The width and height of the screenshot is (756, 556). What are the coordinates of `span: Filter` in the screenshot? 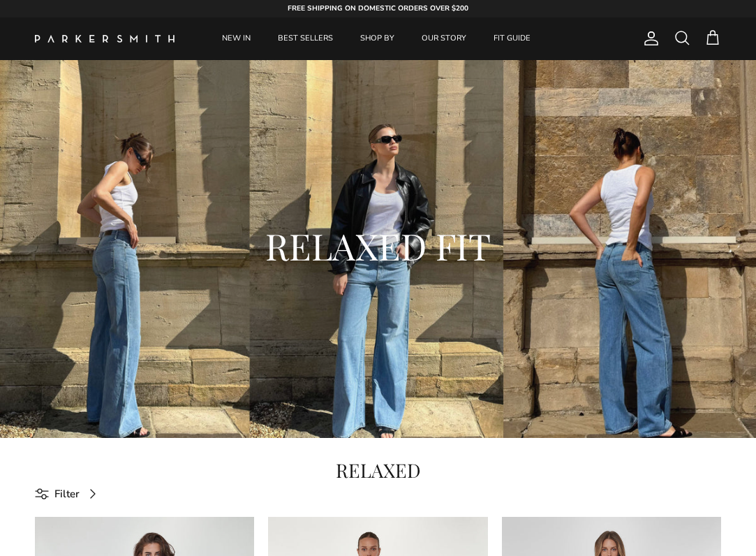 It's located at (67, 494).